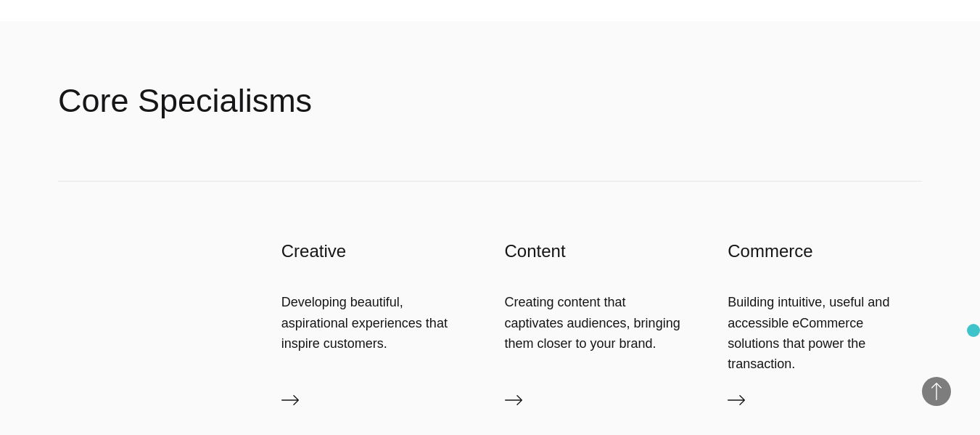  I want to click on div: Developing beautiful, aspirational experiences that inspire customers., so click(379, 323).